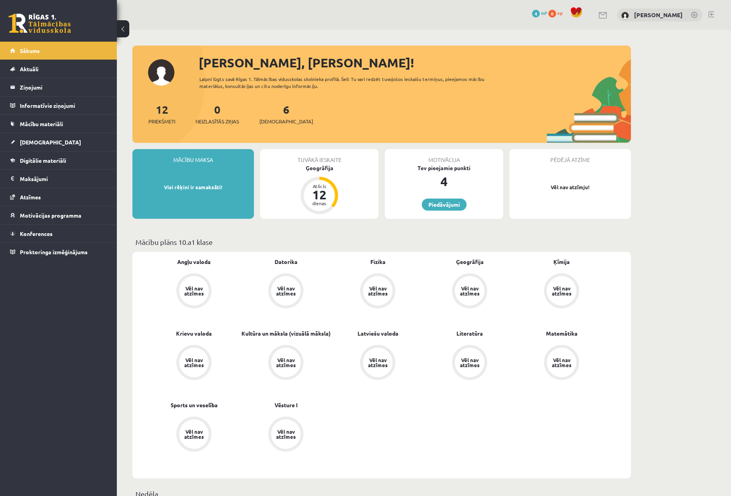 Image resolution: width=731 pixels, height=496 pixels. Describe the element at coordinates (193, 187) in the screenshot. I see `p: Visi rēķini ir samaksāti!` at that location.